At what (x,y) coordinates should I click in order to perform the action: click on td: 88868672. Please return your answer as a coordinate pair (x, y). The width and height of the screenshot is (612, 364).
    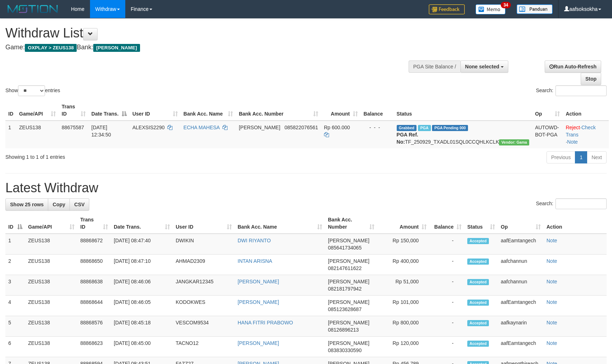
    Looking at the image, I should click on (94, 244).